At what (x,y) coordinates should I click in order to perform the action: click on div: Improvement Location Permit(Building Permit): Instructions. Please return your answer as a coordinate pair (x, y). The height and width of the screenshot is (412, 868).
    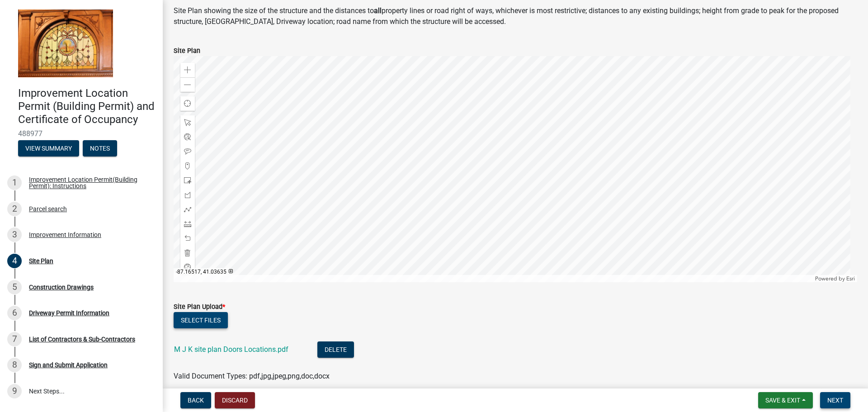
    Looking at the image, I should click on (89, 183).